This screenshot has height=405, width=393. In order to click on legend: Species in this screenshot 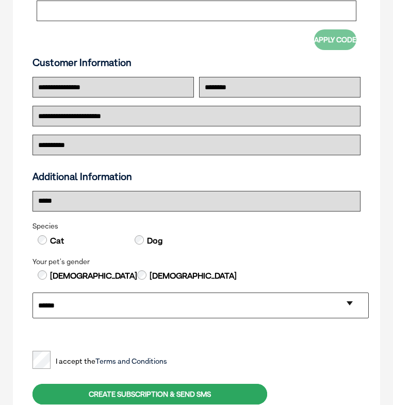, I will do `click(197, 226)`.